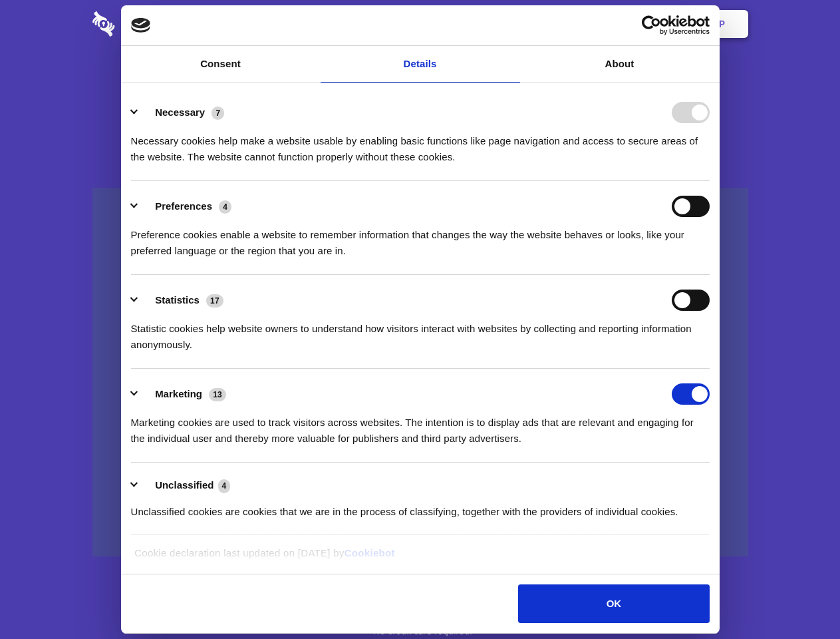  What do you see at coordinates (420, 238) in the screenshot?
I see `div: Preference cookies enable a website to remember information that changes the way the website beha...` at bounding box center [420, 238].